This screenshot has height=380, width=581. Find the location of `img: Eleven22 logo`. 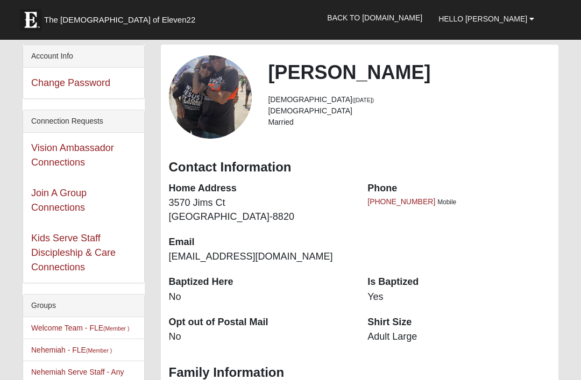

img: Eleven22 logo is located at coordinates (31, 20).